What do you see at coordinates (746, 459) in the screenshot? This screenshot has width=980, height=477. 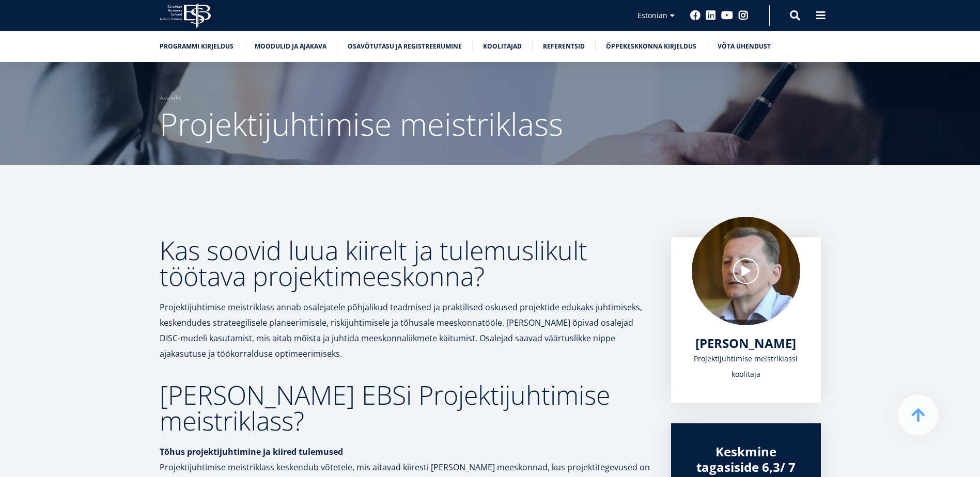 I see `div: Keskmine tagasiside 6,3/ 7` at bounding box center [746, 459].